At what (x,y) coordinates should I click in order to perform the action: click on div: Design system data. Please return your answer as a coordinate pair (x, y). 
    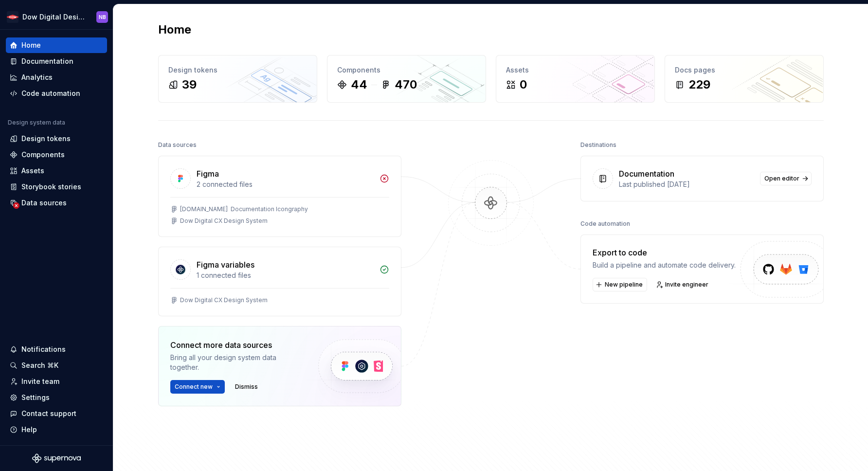
    Looking at the image, I should click on (36, 123).